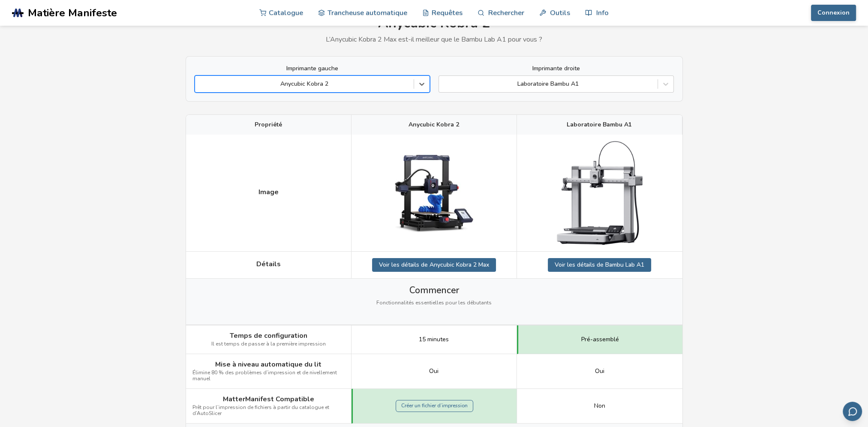 This screenshot has height=427, width=868. Describe the element at coordinates (600, 340) in the screenshot. I see `span: Pré-assemblé` at that location.